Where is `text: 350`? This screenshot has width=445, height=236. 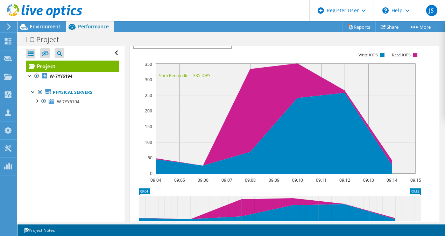
text: 350 is located at coordinates (148, 64).